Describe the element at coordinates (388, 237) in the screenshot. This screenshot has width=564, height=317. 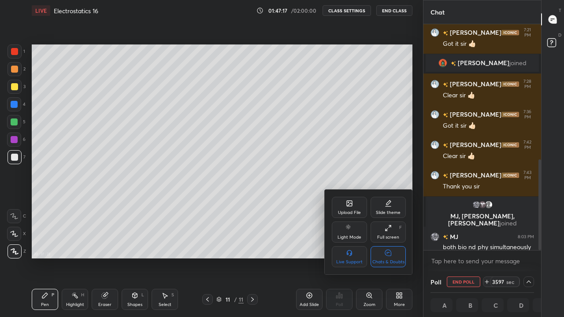
I see `div: Full screen` at that location.